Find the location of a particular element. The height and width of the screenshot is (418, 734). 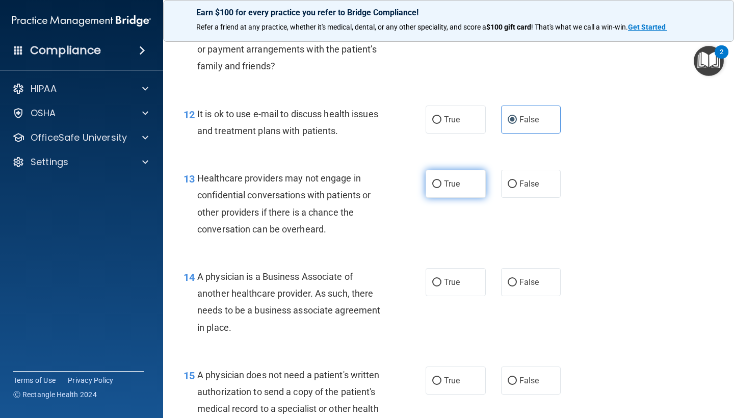

p: HIPAA is located at coordinates (43, 89).